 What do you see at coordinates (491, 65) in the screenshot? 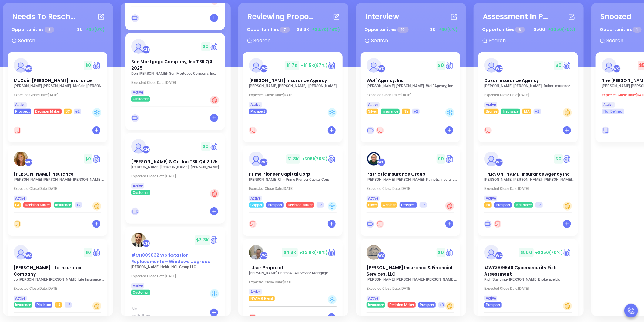
I see `img: Dukor Insurance Agency` at bounding box center [491, 65].